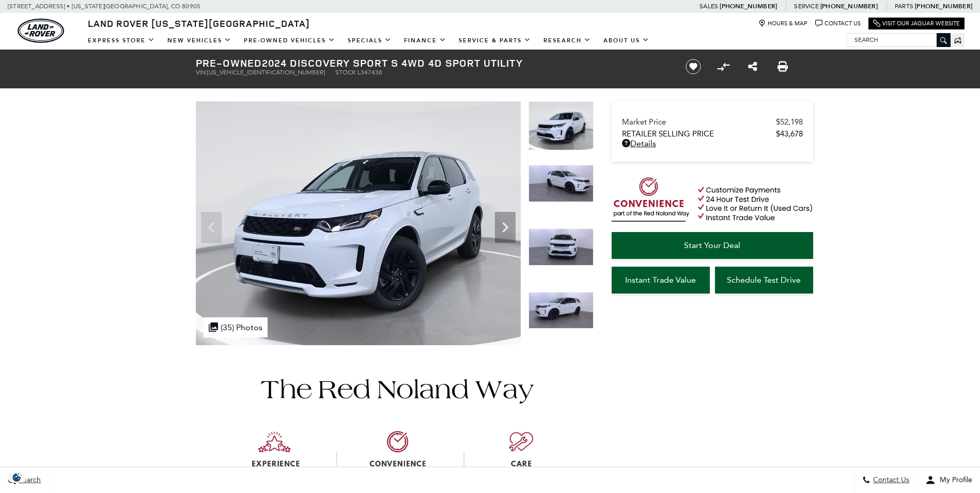 This screenshot has height=493, width=980. What do you see at coordinates (764, 280) in the screenshot?
I see `span: Schedule Test Drive` at bounding box center [764, 280].